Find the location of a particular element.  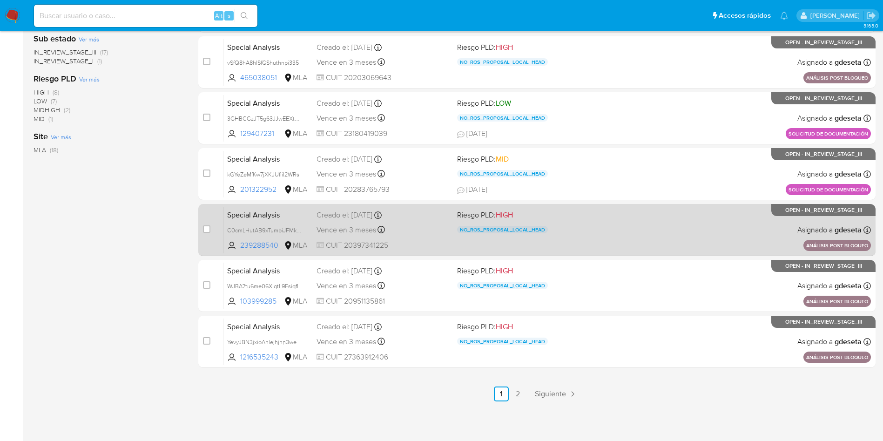

span: Accesos rápidos is located at coordinates (745, 15).